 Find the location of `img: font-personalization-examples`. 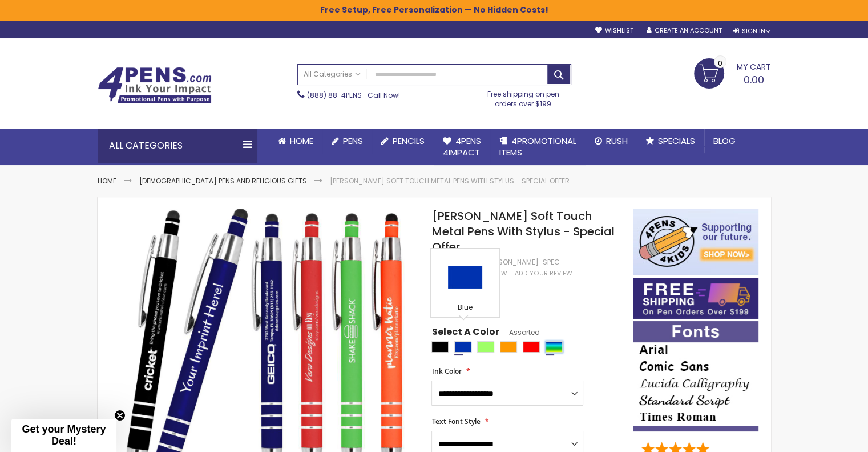

img: font-personalization-examples is located at coordinates (696, 375).